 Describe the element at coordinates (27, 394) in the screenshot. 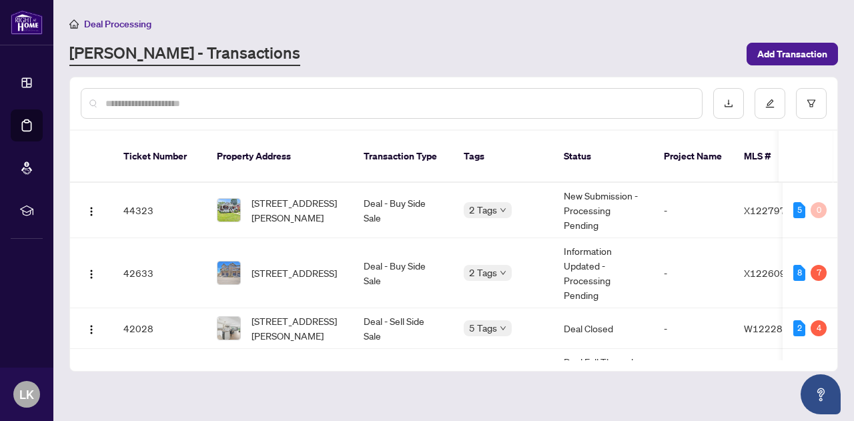

I see `span: LK` at that location.